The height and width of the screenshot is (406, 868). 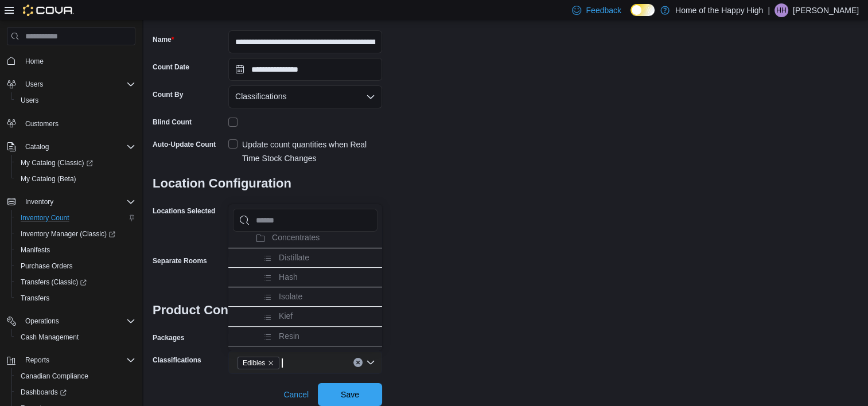 What do you see at coordinates (78, 123) in the screenshot?
I see `span: Customers` at bounding box center [78, 123].